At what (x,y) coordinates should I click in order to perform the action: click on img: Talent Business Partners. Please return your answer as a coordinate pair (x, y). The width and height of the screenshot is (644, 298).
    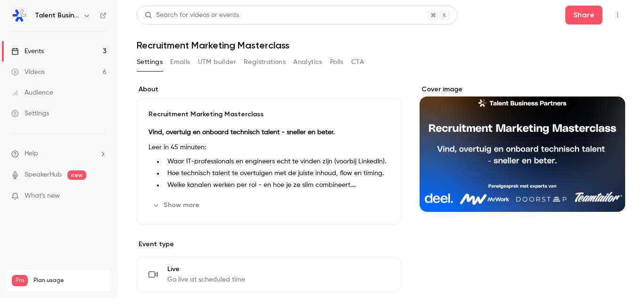
    Looking at the image, I should click on (19, 16).